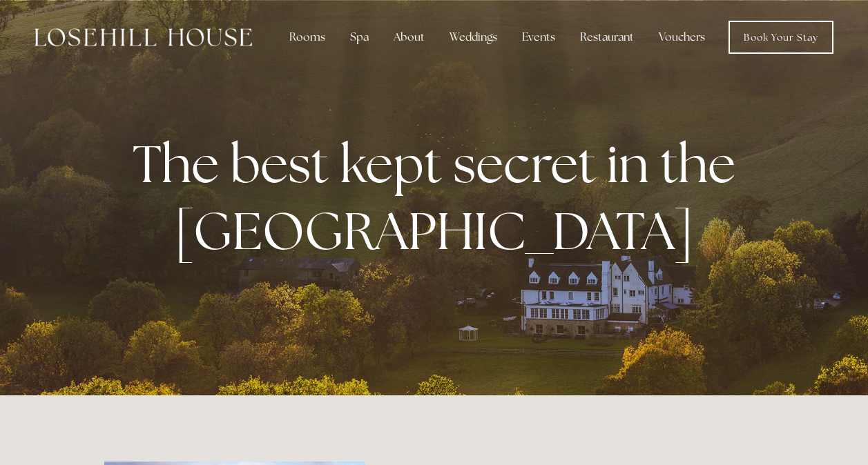 Image resolution: width=868 pixels, height=465 pixels. What do you see at coordinates (409, 37) in the screenshot?
I see `div: About` at bounding box center [409, 37].